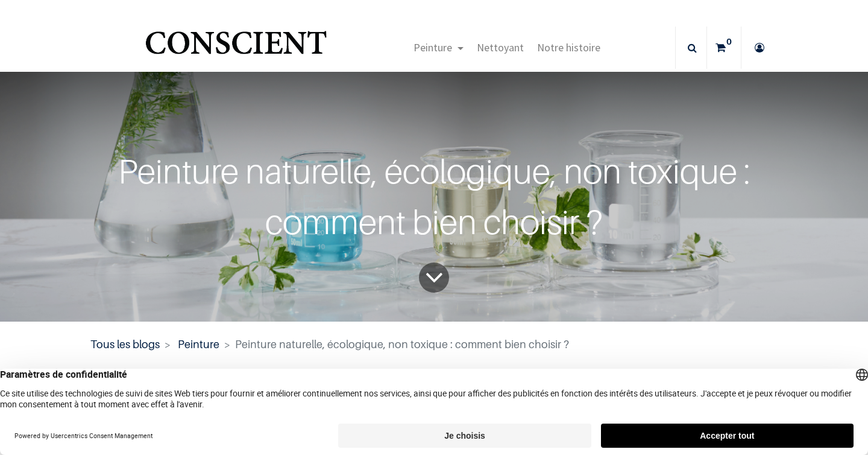 The height and width of the screenshot is (455, 868). I want to click on img: Conscient, so click(236, 48).